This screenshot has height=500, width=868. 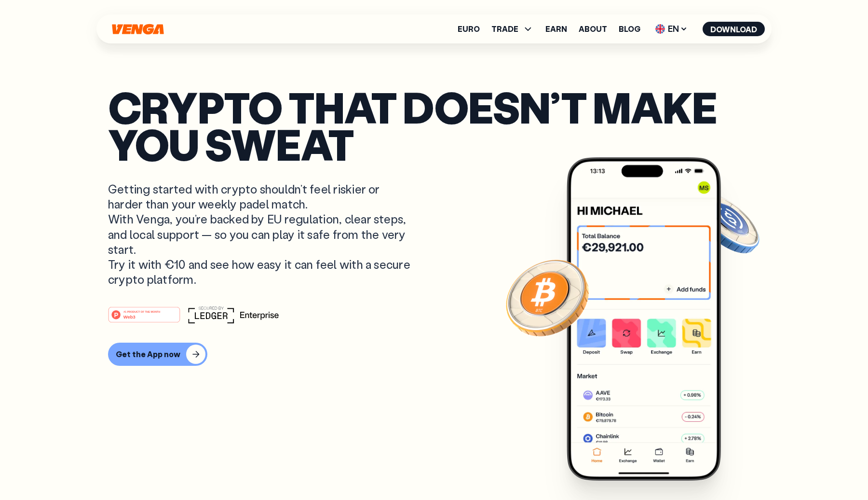 What do you see at coordinates (260, 234) in the screenshot?
I see `p: Getting started with crypto shouldn’t feel riskier or harder than your weekly padel match. With V...` at bounding box center [260, 234].